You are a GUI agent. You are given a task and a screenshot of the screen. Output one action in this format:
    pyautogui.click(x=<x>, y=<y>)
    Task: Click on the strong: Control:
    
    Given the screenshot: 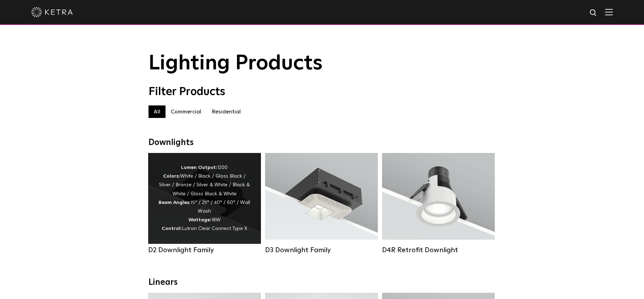 What is the action you would take?
    pyautogui.click(x=172, y=228)
    